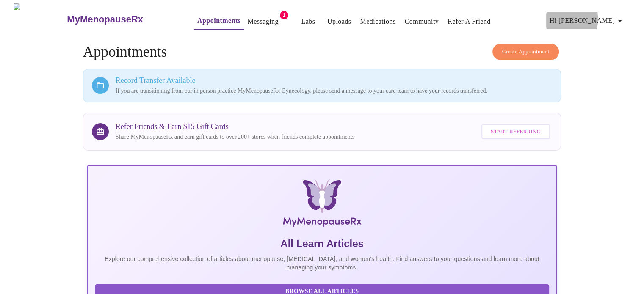 This screenshot has height=294, width=644. Describe the element at coordinates (469, 22) in the screenshot. I see `button: Refer a Friend` at that location.